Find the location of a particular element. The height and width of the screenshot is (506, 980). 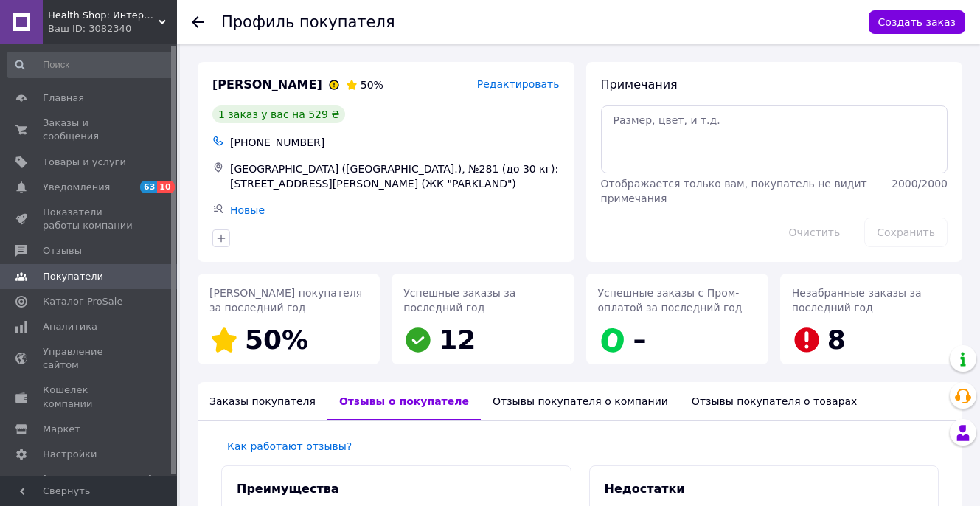

span: 12 is located at coordinates (457, 339).